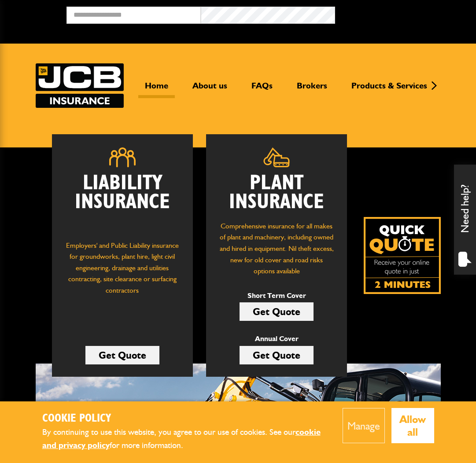  I want to click on p: Employers' and Public Liability insurance for groundworks, plant hire, light civil engineering, d..., so click(122, 278).